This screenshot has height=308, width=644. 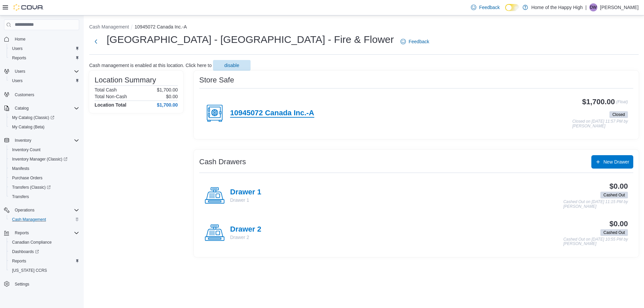 I want to click on button: Operations, so click(x=25, y=210).